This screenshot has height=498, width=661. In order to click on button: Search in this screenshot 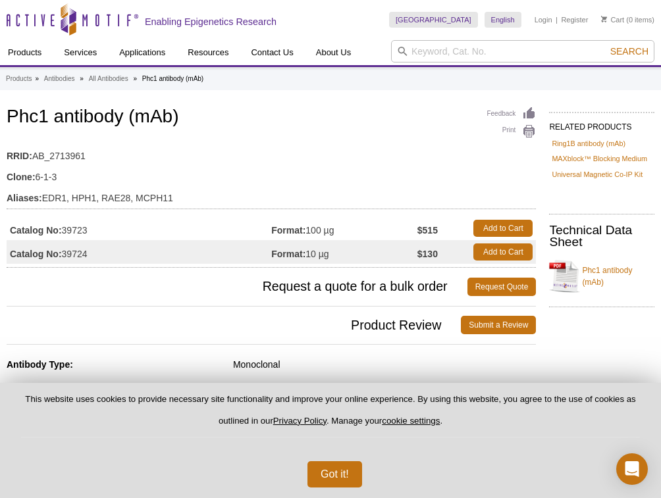, I will do `click(629, 51)`.